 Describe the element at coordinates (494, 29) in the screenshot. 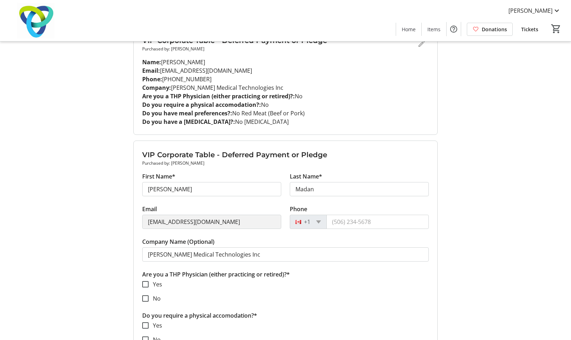

I see `span: Donations` at that location.